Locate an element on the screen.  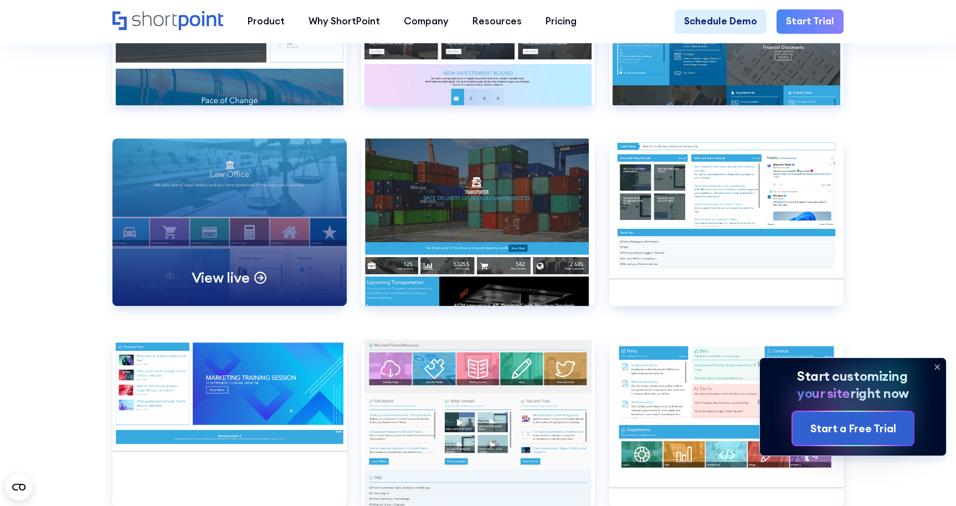
a: Pricing is located at coordinates (561, 21).